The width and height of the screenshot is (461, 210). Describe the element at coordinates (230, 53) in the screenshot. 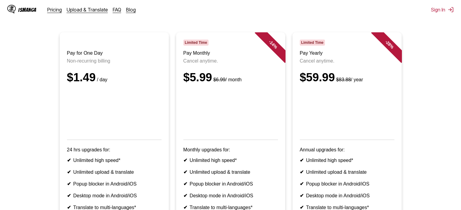

I see `h3: Pay Monthly` at that location.